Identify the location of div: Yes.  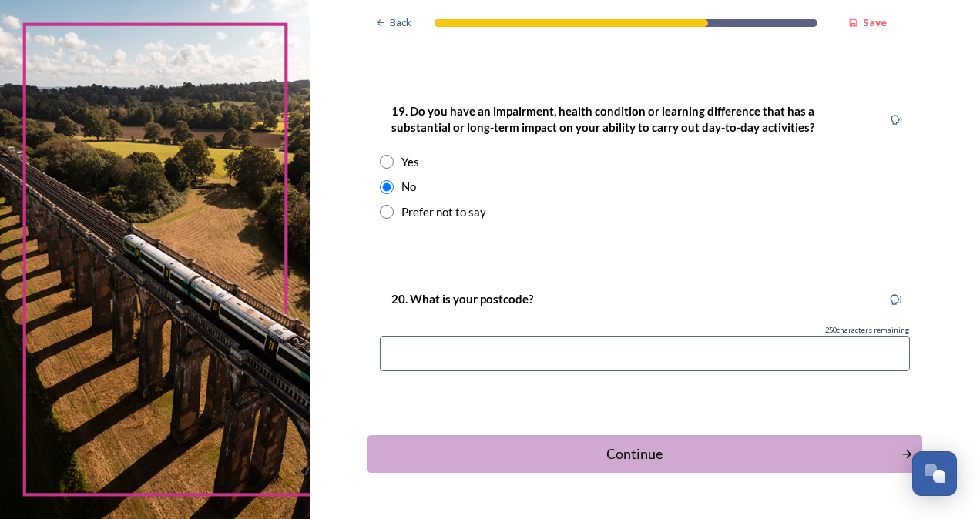
(409, 162).